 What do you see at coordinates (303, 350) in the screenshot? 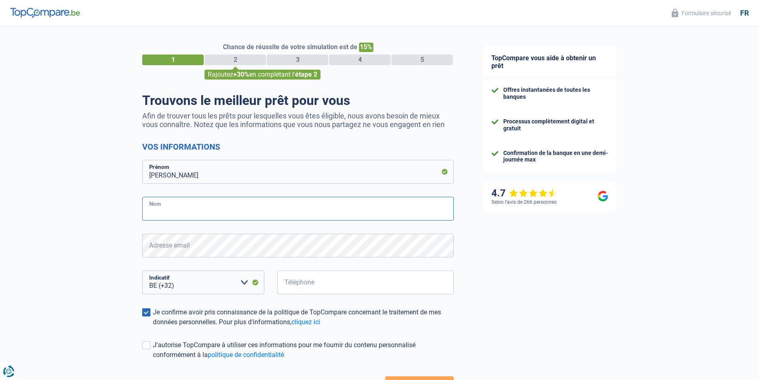
I see `div: J'autorise TopCompare à utiliser ces informations pour me fournir du contenu personnalisé conform...` at bounding box center [303, 350].